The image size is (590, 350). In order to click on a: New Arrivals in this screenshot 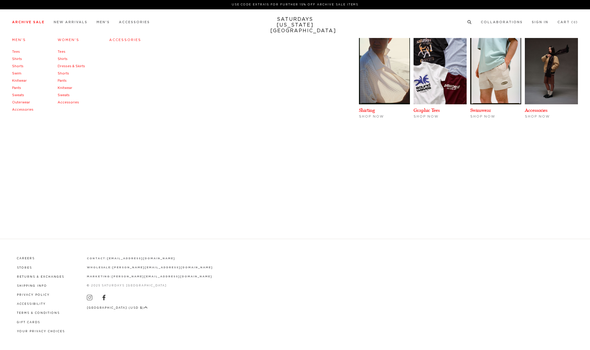, I will do `click(71, 22)`.